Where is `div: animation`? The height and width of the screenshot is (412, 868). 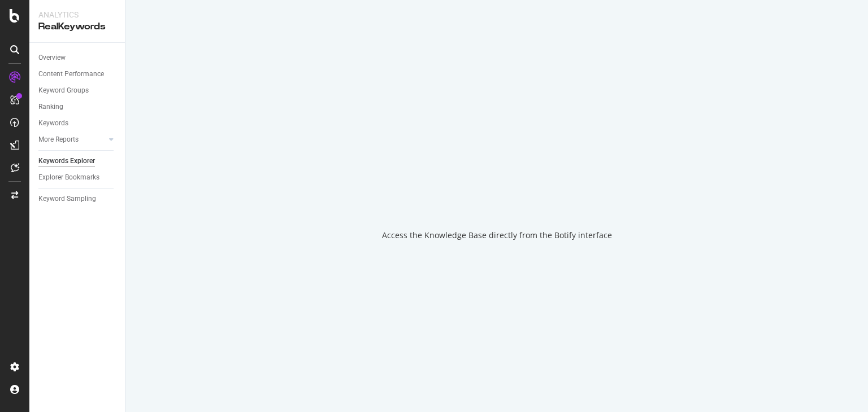
div: animation is located at coordinates (496, 191).